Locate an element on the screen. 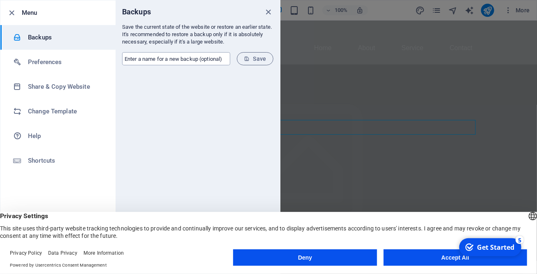  h6: Shortcuts is located at coordinates (66, 161).